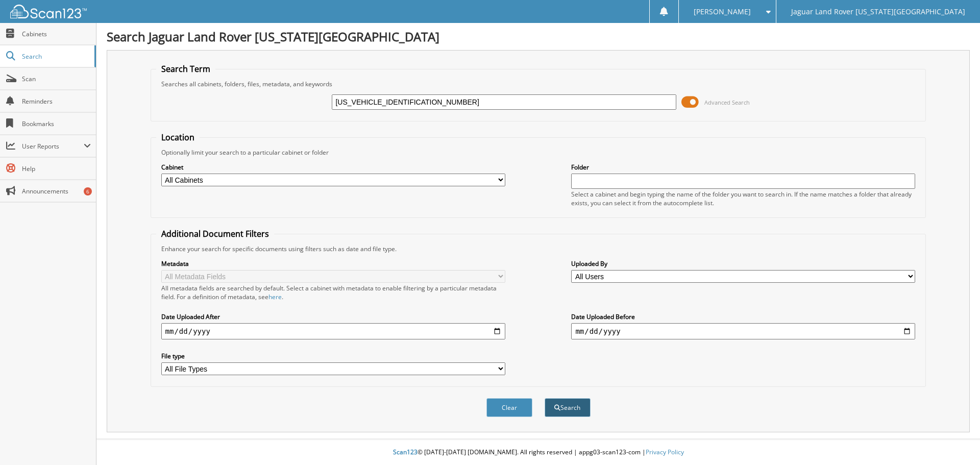 This screenshot has width=980, height=465. Describe the element at coordinates (57, 124) in the screenshot. I see `span: Bookmarks` at that location.